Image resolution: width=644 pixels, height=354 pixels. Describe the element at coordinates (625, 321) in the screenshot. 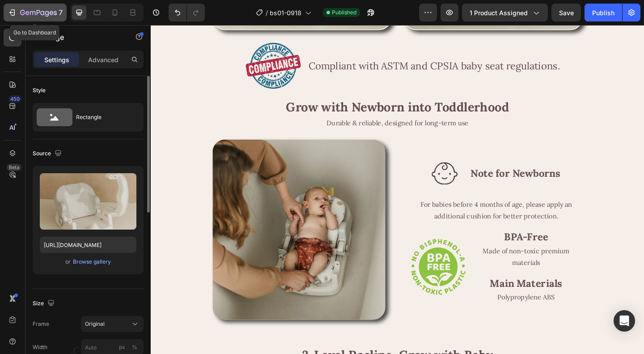

I see `div: Open Intercom Messenger` at that location.